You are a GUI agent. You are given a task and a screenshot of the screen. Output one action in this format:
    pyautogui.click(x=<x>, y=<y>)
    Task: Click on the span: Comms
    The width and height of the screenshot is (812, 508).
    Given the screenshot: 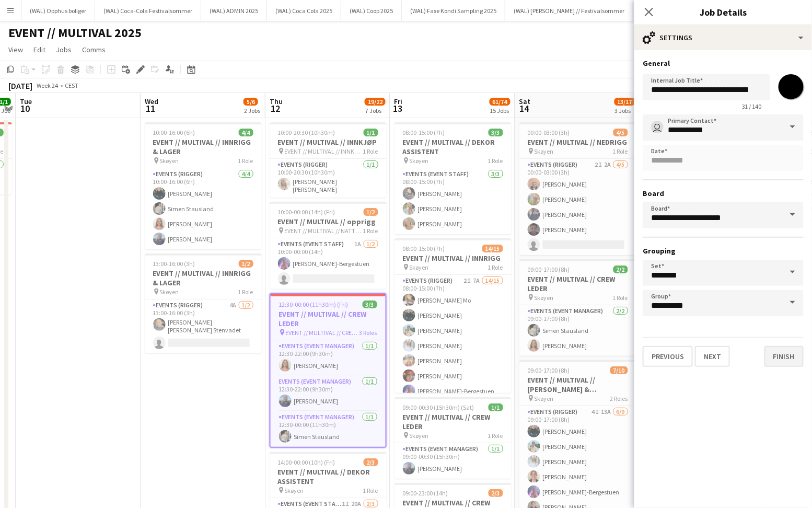 What is the action you would take?
    pyautogui.click(x=93, y=50)
    